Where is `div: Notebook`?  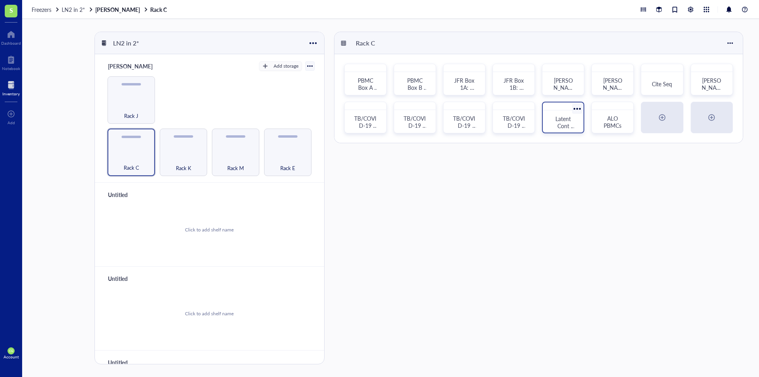
div: Notebook is located at coordinates (11, 68).